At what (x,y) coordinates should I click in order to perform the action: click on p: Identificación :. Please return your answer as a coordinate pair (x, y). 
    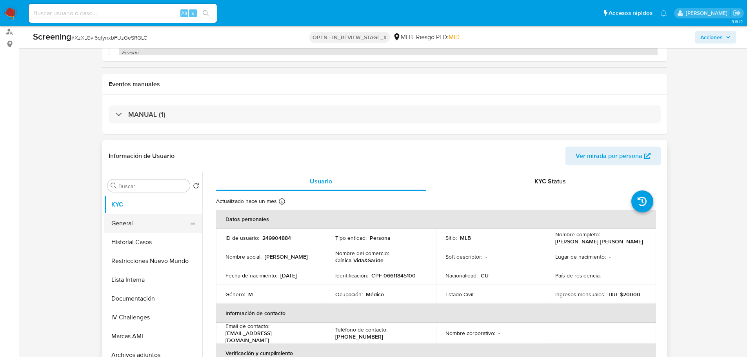
    Looking at the image, I should click on (352, 276).